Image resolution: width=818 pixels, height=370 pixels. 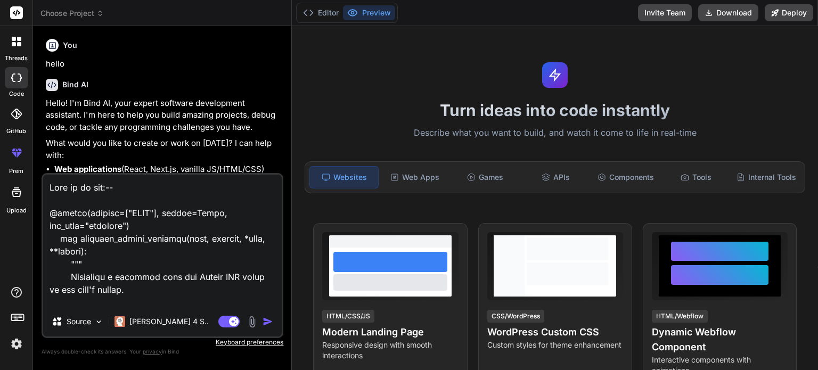 What do you see at coordinates (555, 332) in the screenshot?
I see `h4: WordPress Custom CSS` at bounding box center [555, 332].